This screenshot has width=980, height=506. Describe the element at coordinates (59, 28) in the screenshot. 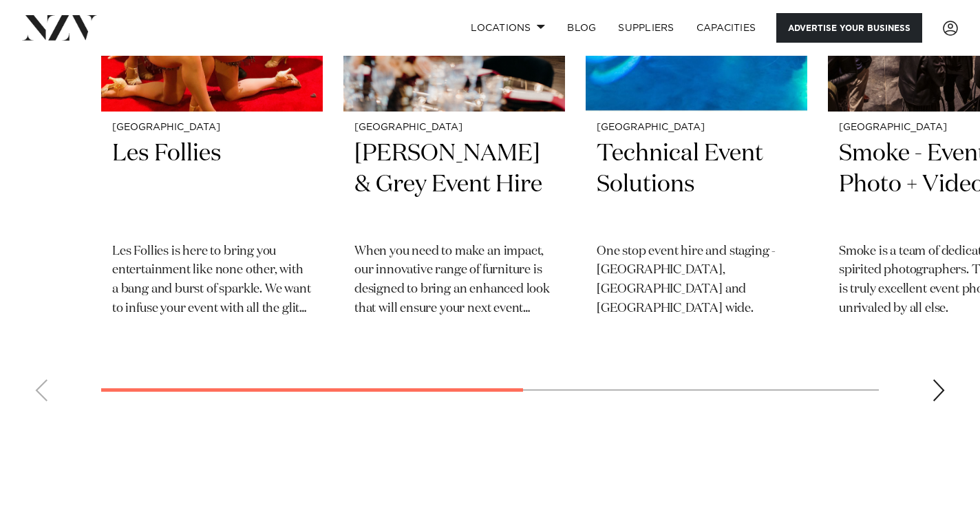

I see `img: nzv-logo.png` at that location.